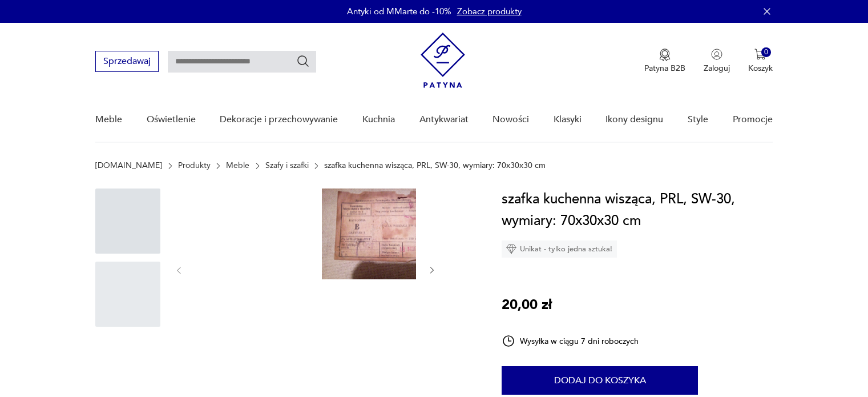  I want to click on p: szafka kuchenna wisząca, PRL, SW-30, wymiary: 70x30x30 cm, so click(435, 166).